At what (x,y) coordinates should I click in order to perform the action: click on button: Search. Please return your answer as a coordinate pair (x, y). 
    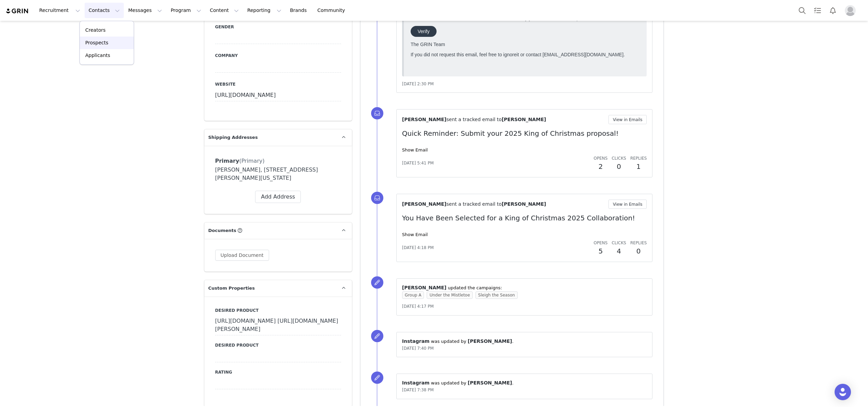
    Looking at the image, I should click on (802, 11).